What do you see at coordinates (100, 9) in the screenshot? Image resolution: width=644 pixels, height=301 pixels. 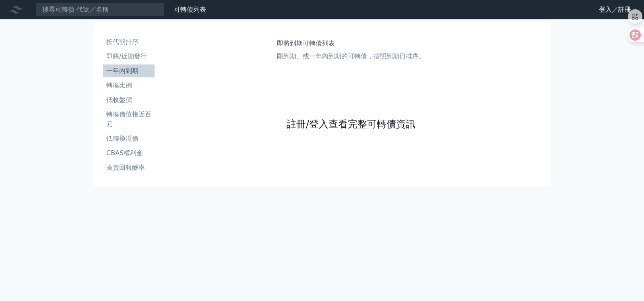 I see `input: 搜尋可轉債 代號／名稱` at bounding box center [100, 9].